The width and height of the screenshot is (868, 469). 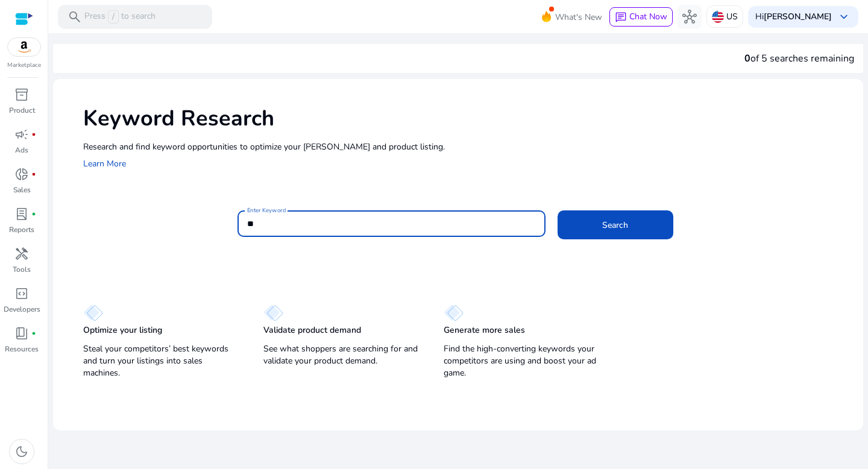 What do you see at coordinates (24, 47) in the screenshot?
I see `img: amazon.svg` at bounding box center [24, 47].